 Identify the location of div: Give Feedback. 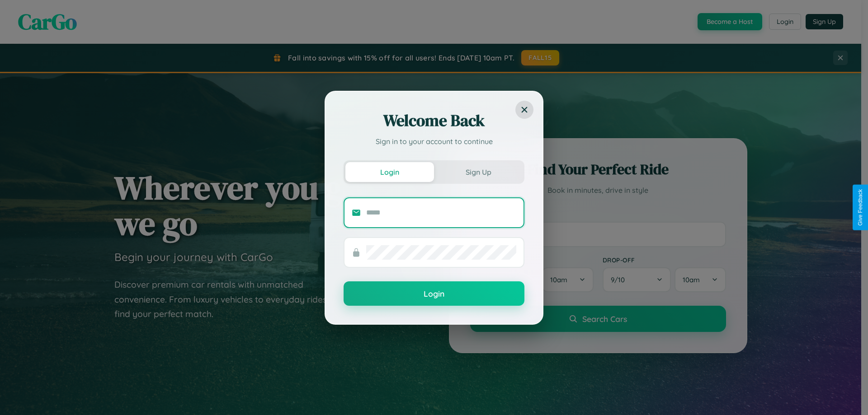
(861, 208).